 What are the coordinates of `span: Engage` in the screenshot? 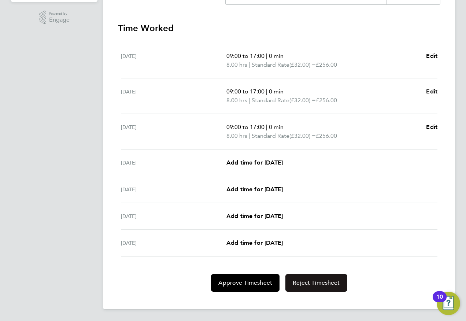 It's located at (59, 20).